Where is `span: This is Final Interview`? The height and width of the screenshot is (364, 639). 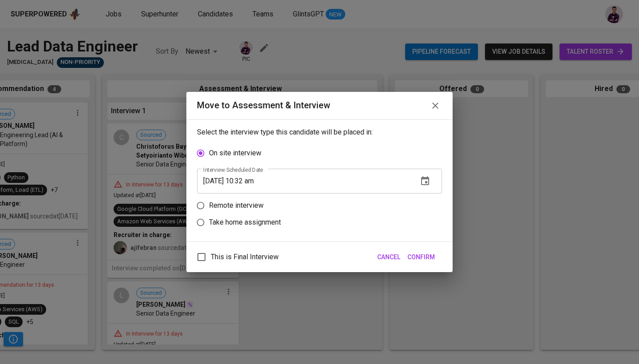
span: This is Final Interview is located at coordinates (244, 257).